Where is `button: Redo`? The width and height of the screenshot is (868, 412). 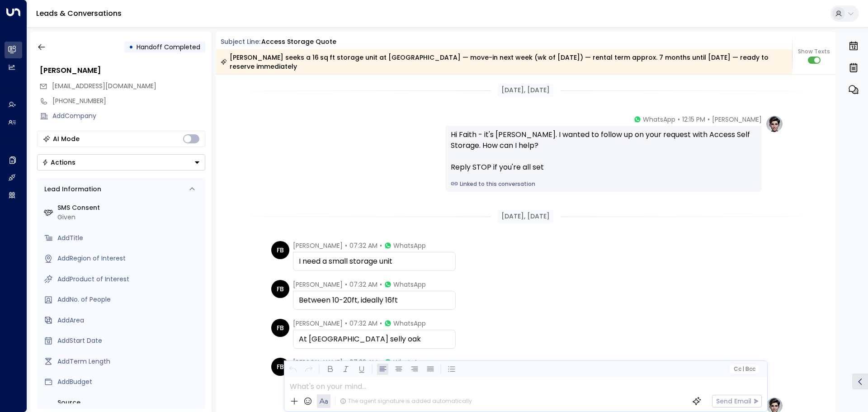 button: Redo is located at coordinates (309, 369).